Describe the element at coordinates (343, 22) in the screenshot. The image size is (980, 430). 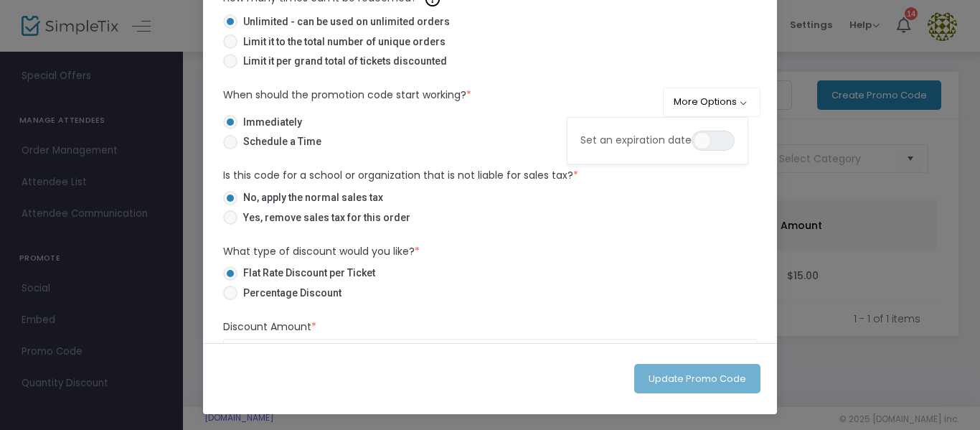
I see `span: Unlimited - can be used on unlimited orders` at that location.